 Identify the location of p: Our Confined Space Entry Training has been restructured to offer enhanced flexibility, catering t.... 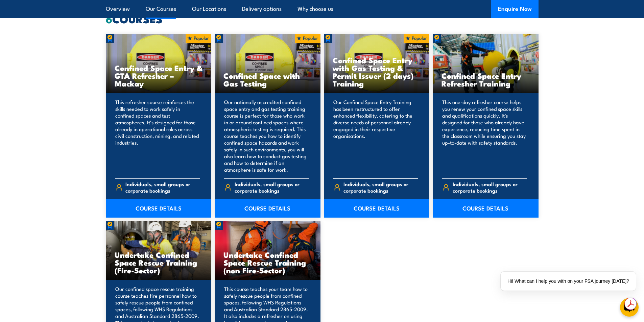
(376, 136).